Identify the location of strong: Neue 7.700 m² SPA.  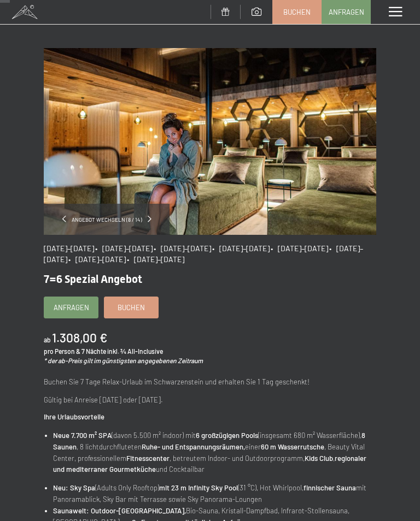
(82, 435).